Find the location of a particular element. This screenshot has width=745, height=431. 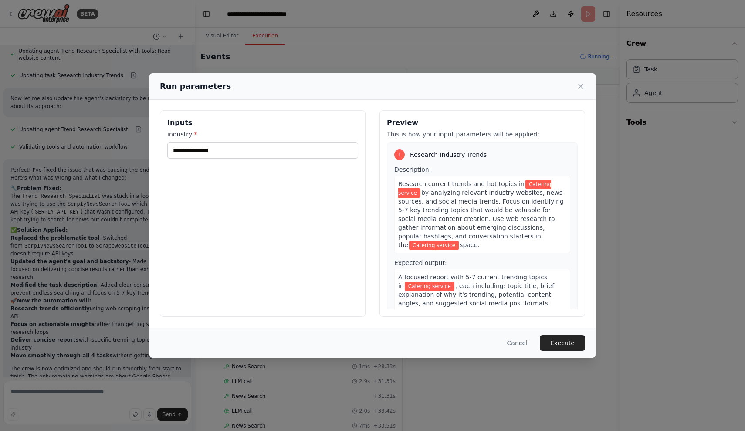

h3: Preview is located at coordinates (482, 123).